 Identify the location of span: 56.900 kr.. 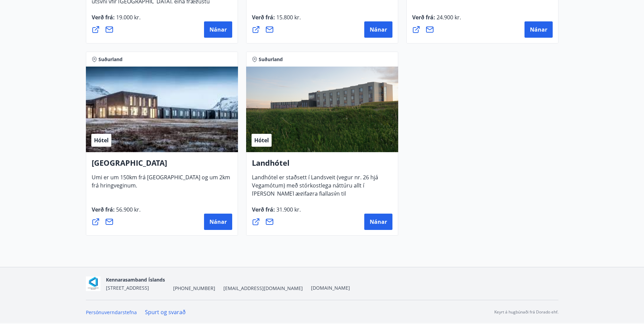
(128, 210).